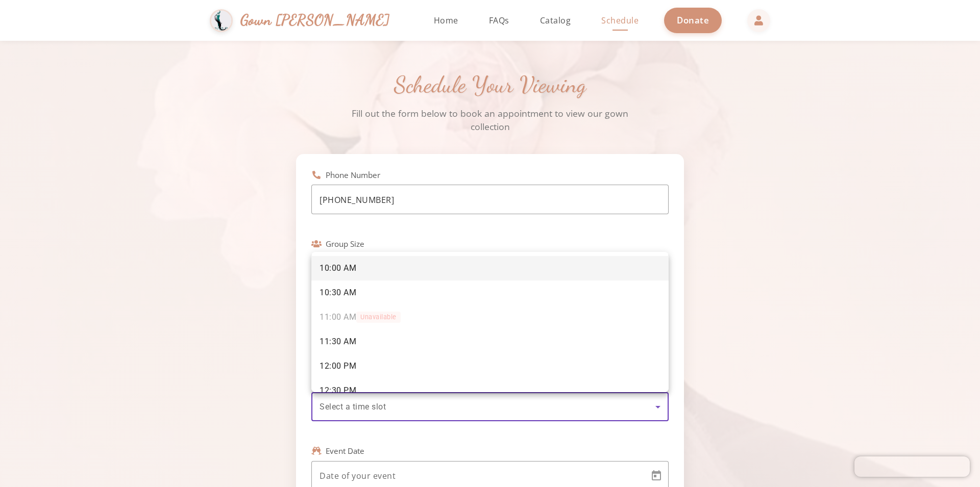 This screenshot has height=487, width=980. What do you see at coordinates (338, 391) in the screenshot?
I see `span: 12:30 PM` at bounding box center [338, 391].